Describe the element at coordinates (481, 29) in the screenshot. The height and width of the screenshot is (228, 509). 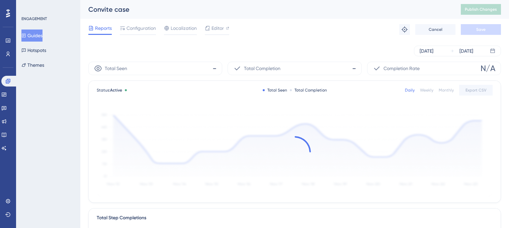
I see `button: Save` at that location.